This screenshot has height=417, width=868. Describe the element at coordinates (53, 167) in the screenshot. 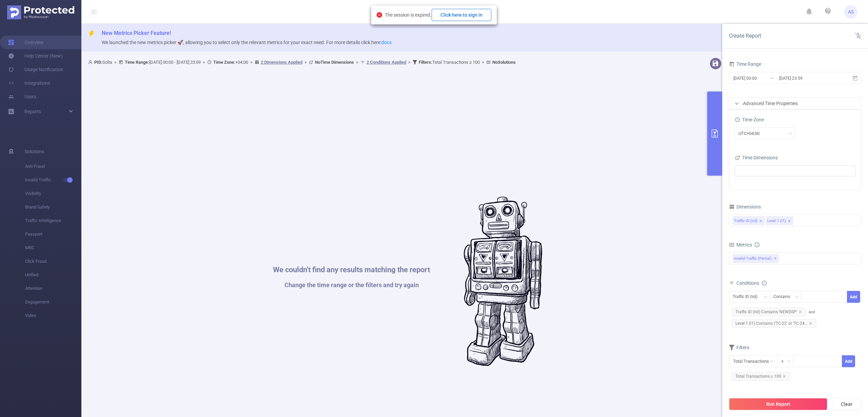

I see `span: Anti-Fraud` at that location.